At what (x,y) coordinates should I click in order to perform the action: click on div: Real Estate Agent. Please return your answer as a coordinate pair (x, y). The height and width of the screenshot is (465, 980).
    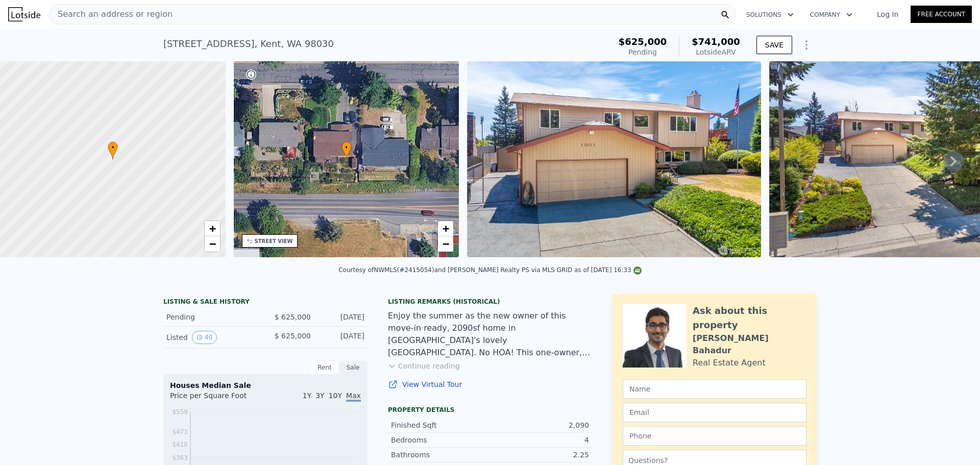
    Looking at the image, I should click on (729, 363).